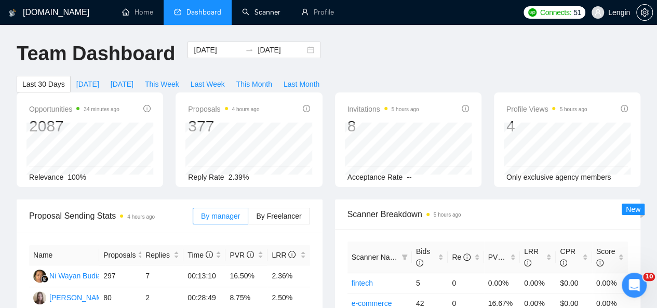  What do you see at coordinates (362, 283) in the screenshot?
I see `a: fintech` at bounding box center [362, 283].